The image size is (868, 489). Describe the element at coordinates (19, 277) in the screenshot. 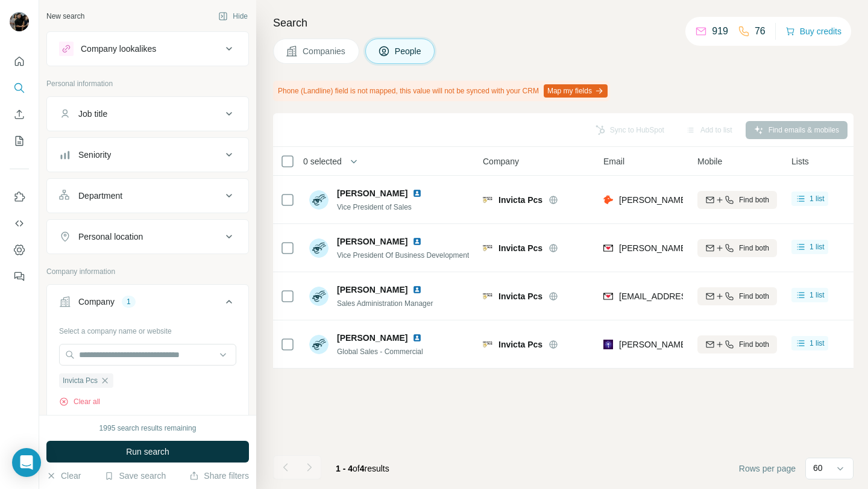

I see `button: Feedback` at that location.